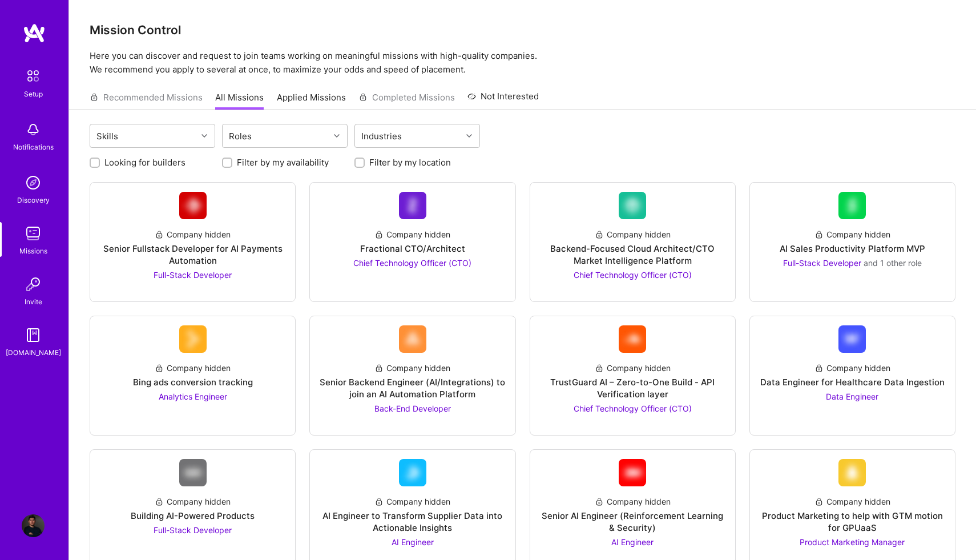 This screenshot has width=976, height=560. What do you see at coordinates (523, 29) in the screenshot?
I see `h3: Mission Control` at bounding box center [523, 29].